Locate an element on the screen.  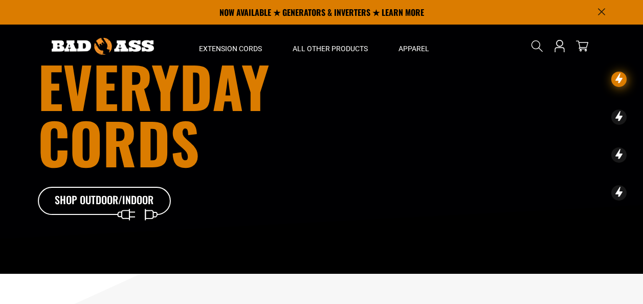
span: Extension Cords is located at coordinates (230, 49).